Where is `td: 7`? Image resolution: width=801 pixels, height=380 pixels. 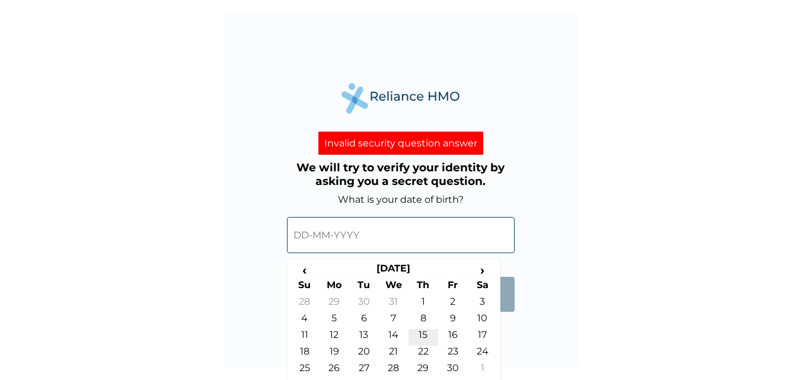 td: 7 is located at coordinates (394, 321).